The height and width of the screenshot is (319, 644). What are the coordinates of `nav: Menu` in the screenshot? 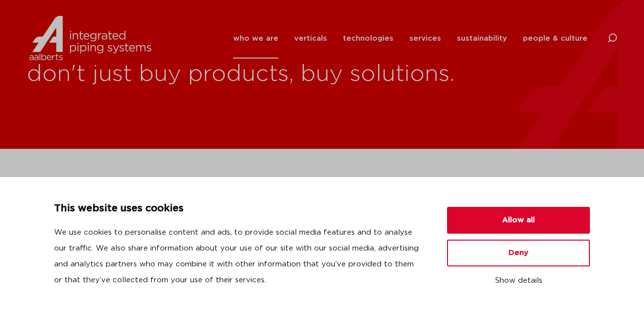 It's located at (410, 38).